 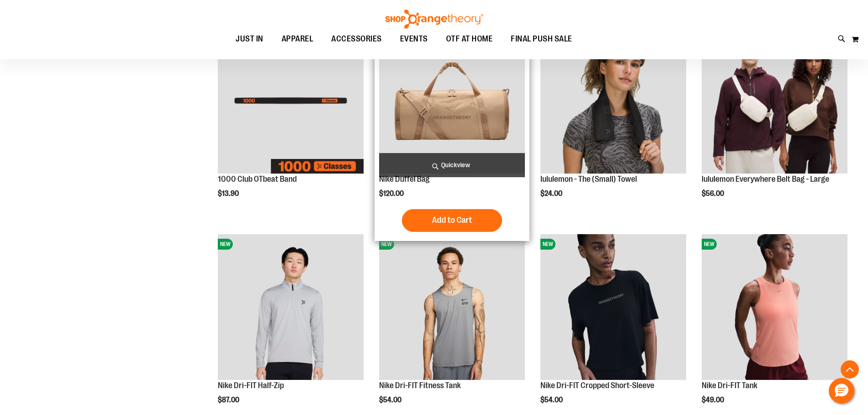 I want to click on a: lululemon Everywhere Belt Bag - Large, so click(x=765, y=179).